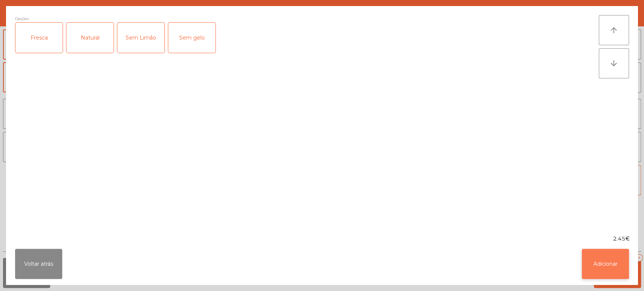  Describe the element at coordinates (605, 264) in the screenshot. I see `button: Adicionar` at that location.